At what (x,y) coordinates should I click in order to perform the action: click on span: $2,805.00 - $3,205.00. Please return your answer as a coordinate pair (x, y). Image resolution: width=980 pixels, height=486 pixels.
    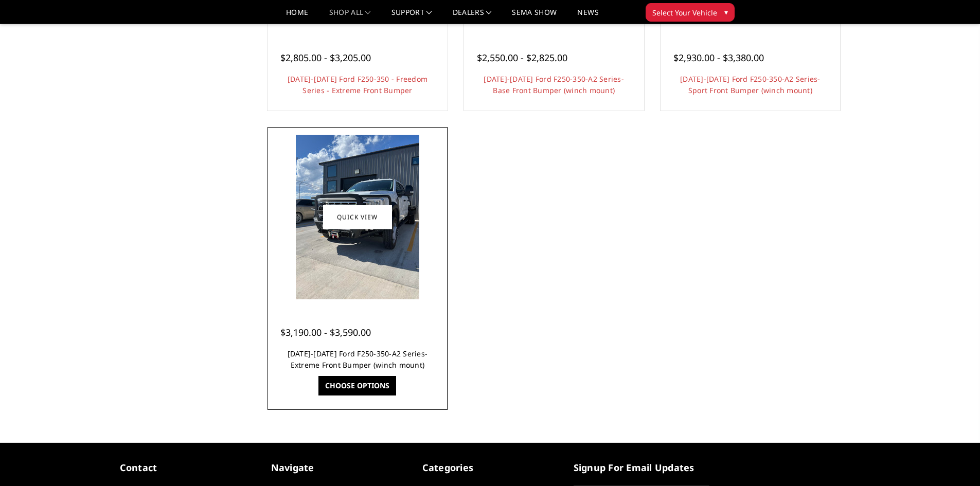
    Looking at the image, I should click on (326, 58).